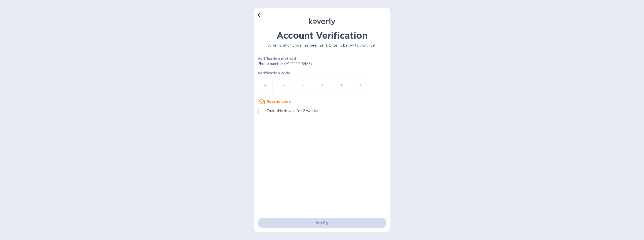 Image resolution: width=644 pixels, height=240 pixels. I want to click on p: Verification code, so click(322, 73).